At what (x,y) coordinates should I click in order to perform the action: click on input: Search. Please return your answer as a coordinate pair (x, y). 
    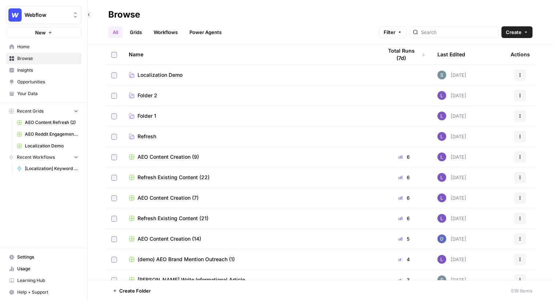
    Looking at the image, I should click on (458, 32).